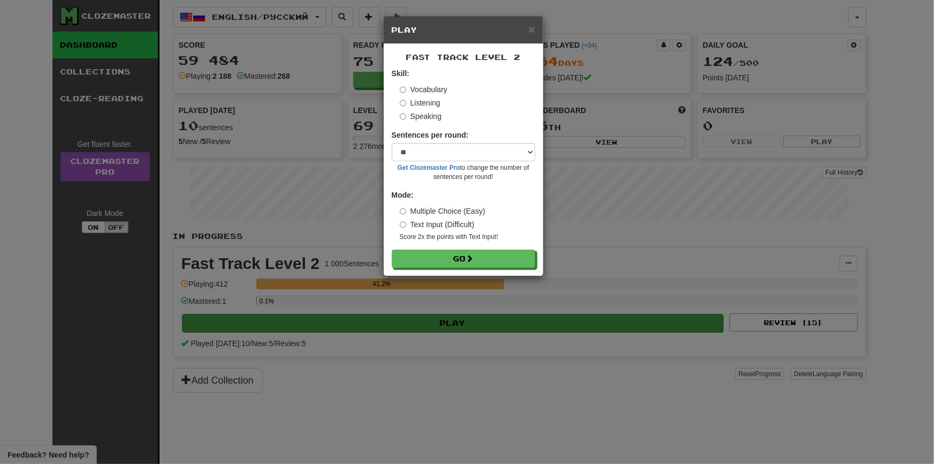  I want to click on label: Sentences per round:, so click(430, 135).